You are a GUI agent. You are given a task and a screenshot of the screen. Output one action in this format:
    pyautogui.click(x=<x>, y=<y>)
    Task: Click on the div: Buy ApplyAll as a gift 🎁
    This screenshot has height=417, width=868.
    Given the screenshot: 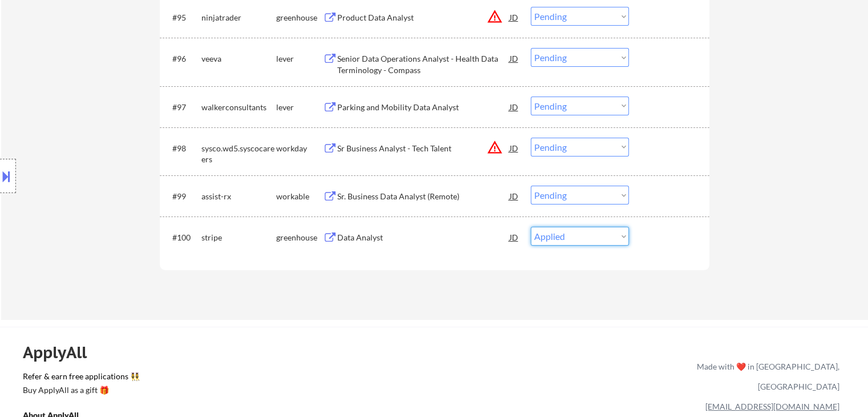 What is the action you would take?
    pyautogui.click(x=80, y=390)
    